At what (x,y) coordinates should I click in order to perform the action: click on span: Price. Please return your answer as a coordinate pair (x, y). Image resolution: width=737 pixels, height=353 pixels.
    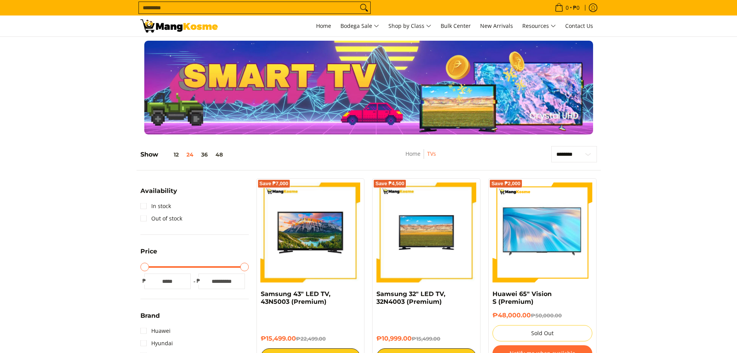
    Looking at the image, I should click on (149, 251).